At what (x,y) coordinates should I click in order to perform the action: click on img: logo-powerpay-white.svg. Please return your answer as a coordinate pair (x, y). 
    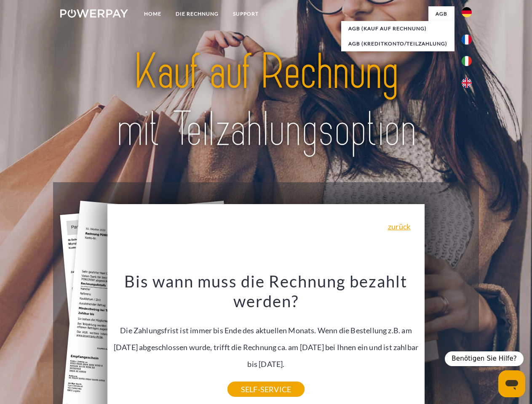
    Looking at the image, I should click on (94, 13).